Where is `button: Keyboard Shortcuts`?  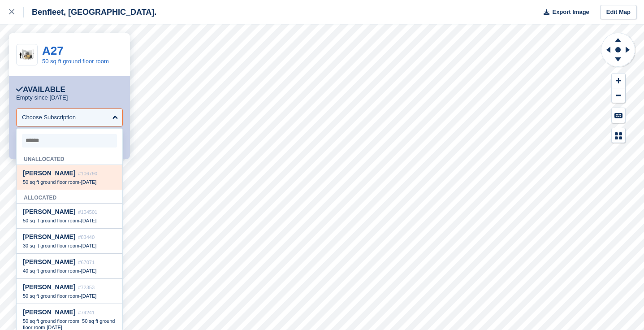 button: Keyboard Shortcuts is located at coordinates (619, 115).